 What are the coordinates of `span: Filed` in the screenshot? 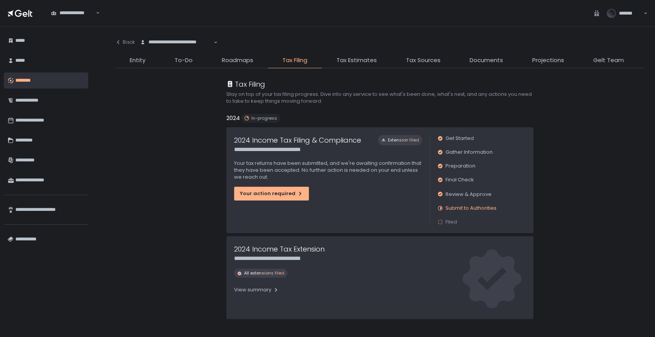 It's located at (451, 222).